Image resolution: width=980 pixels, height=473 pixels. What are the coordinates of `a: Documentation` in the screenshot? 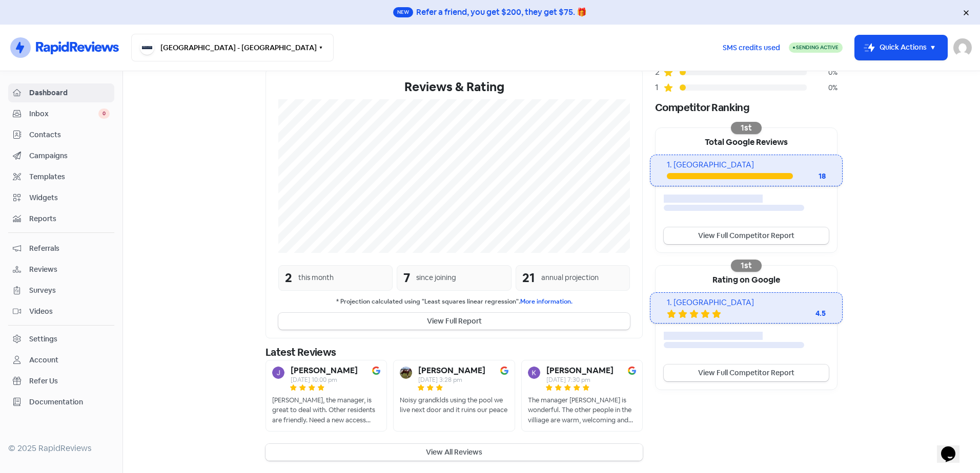 It's located at (61, 402).